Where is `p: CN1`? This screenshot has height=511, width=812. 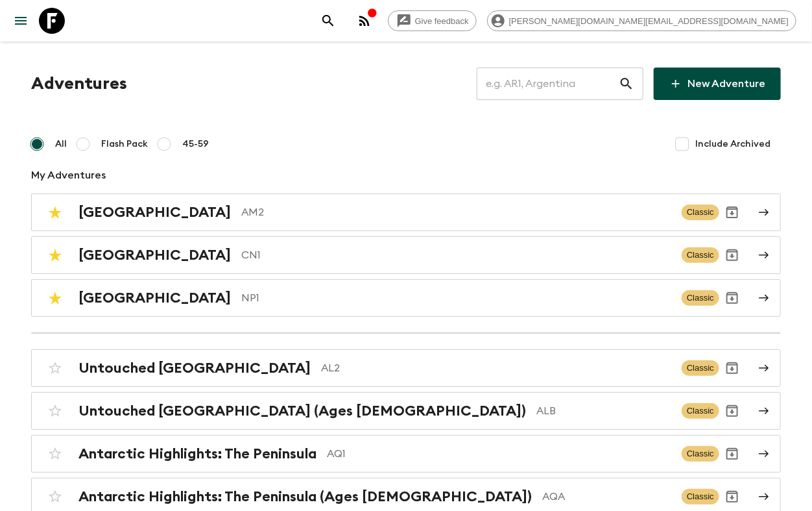 p: CN1 is located at coordinates (456, 255).